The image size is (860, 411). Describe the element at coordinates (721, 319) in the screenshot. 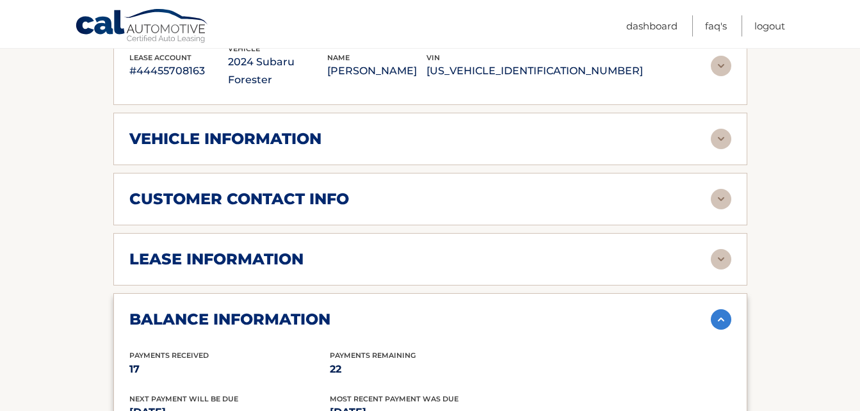

I see `img: accordion-active.svg` at that location.